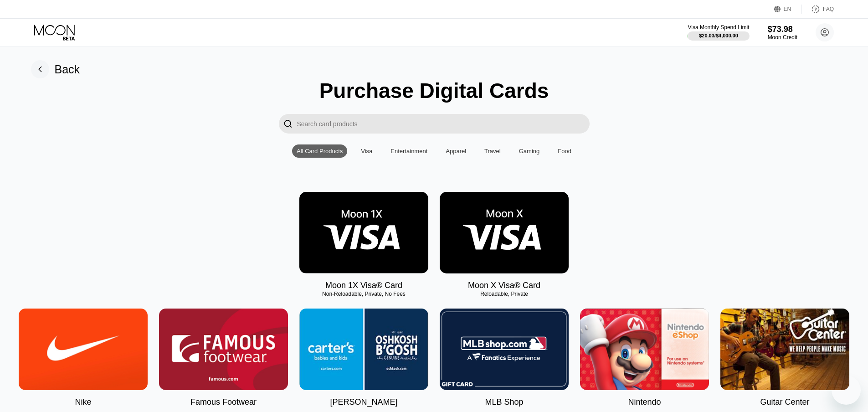 The image size is (868, 412). What do you see at coordinates (718, 35) in the screenshot?
I see `div: $20.03 / $4,000.00` at bounding box center [718, 35].